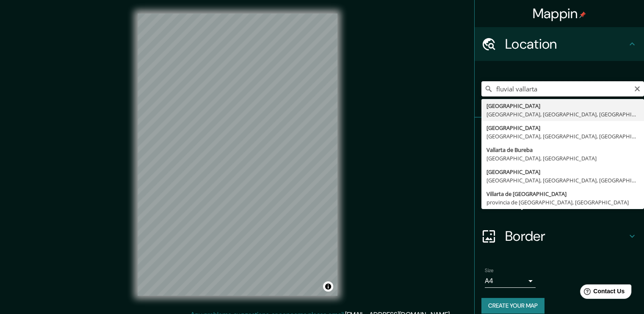 This screenshot has height=314, width=644. I want to click on div: Border, so click(560, 236).